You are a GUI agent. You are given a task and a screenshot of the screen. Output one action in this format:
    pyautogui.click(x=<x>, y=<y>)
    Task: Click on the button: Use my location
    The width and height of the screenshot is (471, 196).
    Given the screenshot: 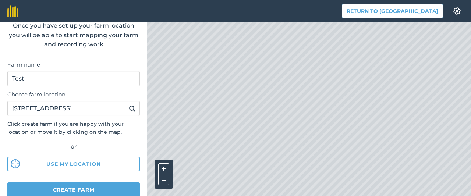 What is the action you would take?
    pyautogui.click(x=74, y=164)
    